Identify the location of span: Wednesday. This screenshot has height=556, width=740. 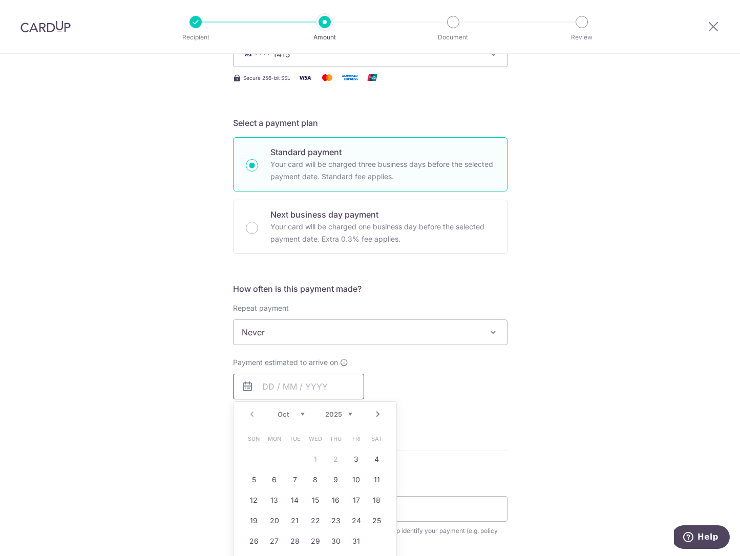
(316, 439).